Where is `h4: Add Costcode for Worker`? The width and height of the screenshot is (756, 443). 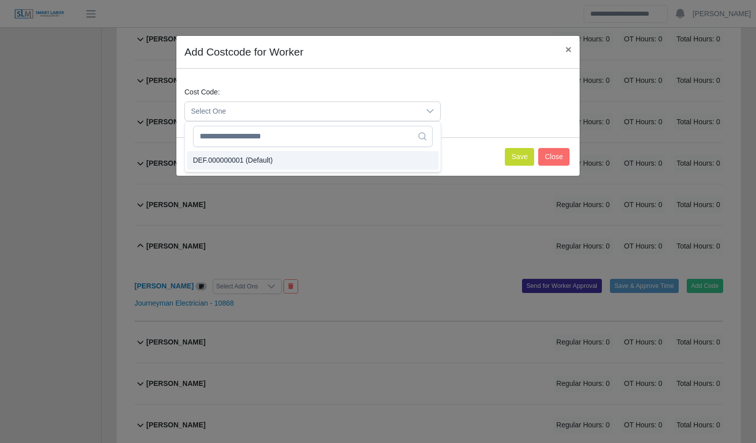 h4: Add Costcode for Worker is located at coordinates (244, 52).